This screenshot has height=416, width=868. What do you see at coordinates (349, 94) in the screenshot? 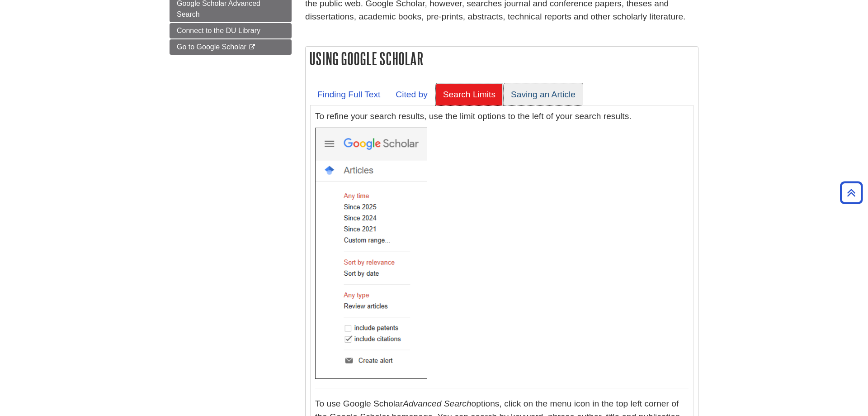
I see `a: Finding Full Text` at bounding box center [349, 94].